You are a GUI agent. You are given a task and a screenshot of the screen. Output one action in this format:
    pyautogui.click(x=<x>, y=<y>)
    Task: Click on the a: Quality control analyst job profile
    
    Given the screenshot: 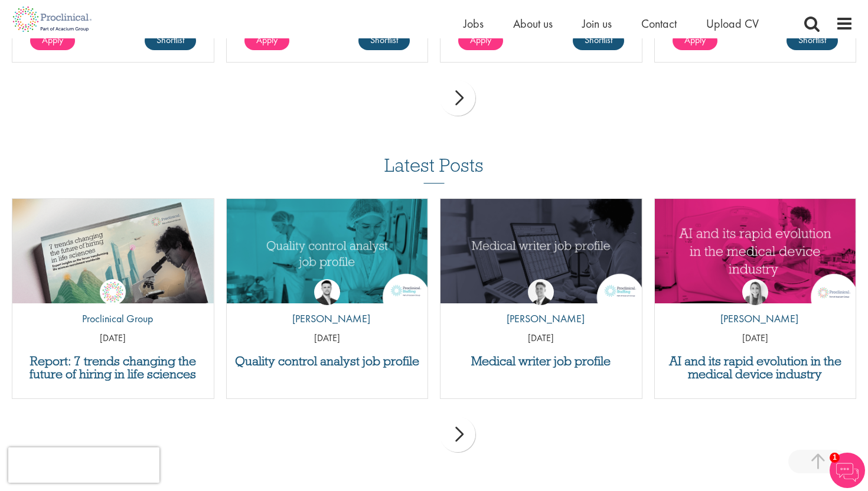 What is the action you would take?
    pyautogui.click(x=327, y=362)
    